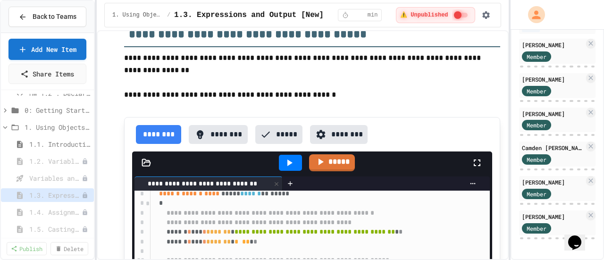  Describe the element at coordinates (47, 17) in the screenshot. I see `button: Back to Teams` at that location.